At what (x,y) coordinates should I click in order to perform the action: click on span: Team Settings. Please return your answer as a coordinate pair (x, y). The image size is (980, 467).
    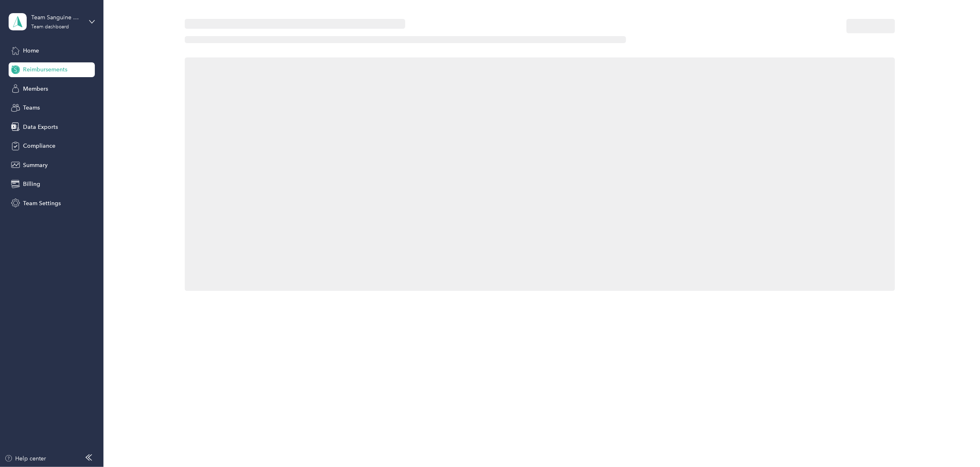
    Looking at the image, I should click on (42, 203).